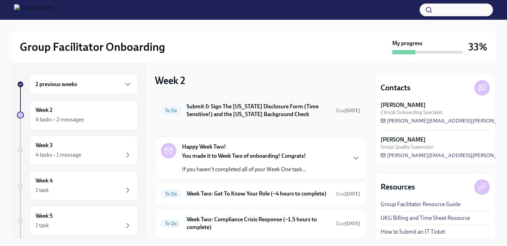  What do you see at coordinates (244, 155) in the screenshot?
I see `strong: You made it to Week Two of onboarding! Congrats!` at bounding box center [244, 155].